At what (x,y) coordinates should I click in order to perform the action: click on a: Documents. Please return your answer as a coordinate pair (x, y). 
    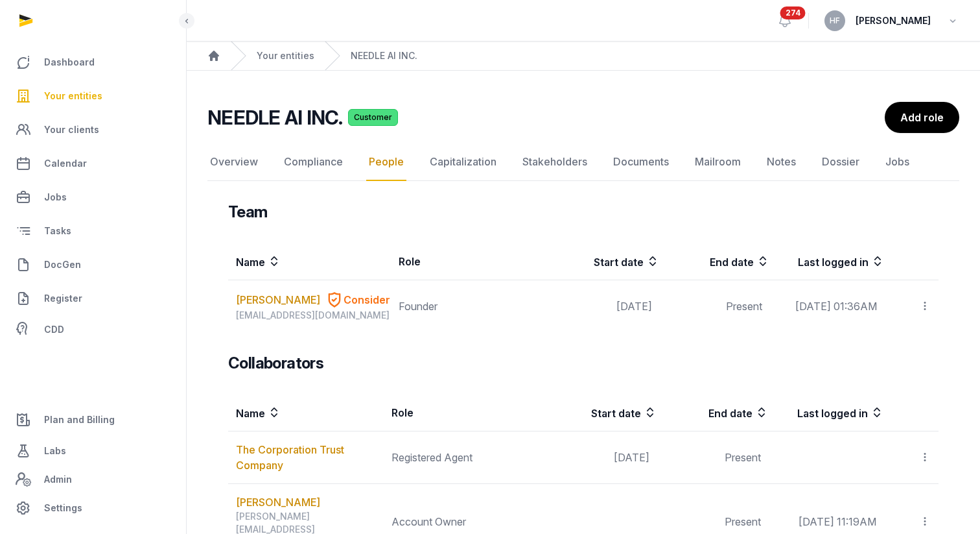
    Looking at the image, I should click on (641, 162).